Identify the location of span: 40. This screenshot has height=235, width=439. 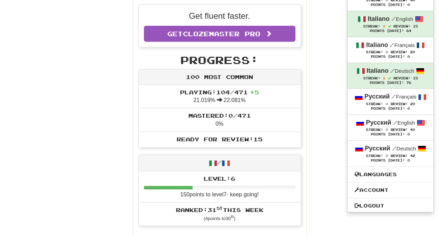
(413, 129).